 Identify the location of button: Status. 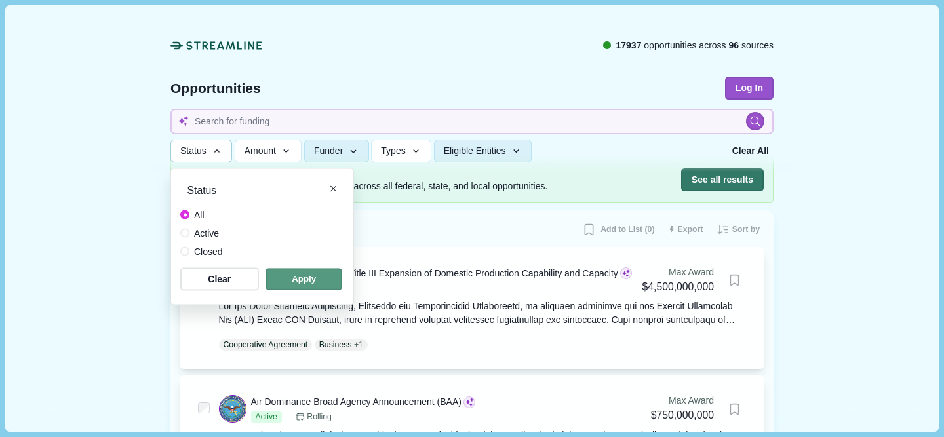
(201, 151).